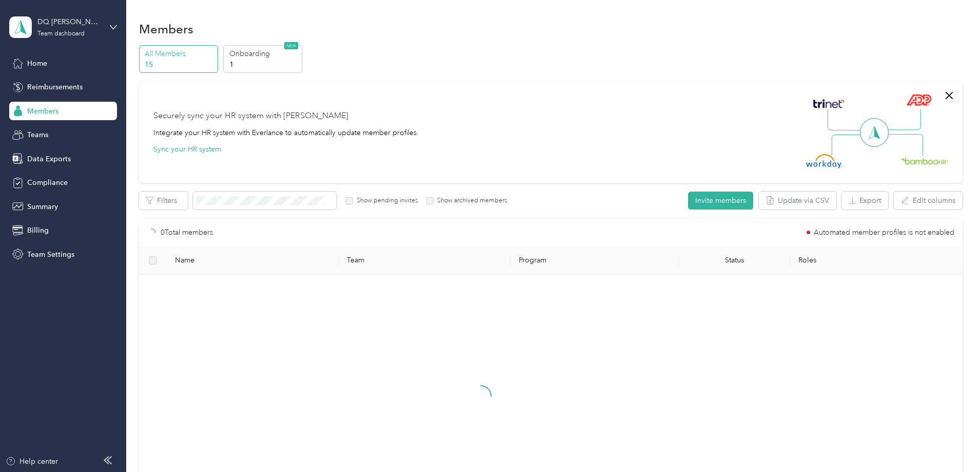 This screenshot has height=472, width=980. What do you see at coordinates (845, 120) in the screenshot?
I see `img: Line Left Up` at bounding box center [845, 120].